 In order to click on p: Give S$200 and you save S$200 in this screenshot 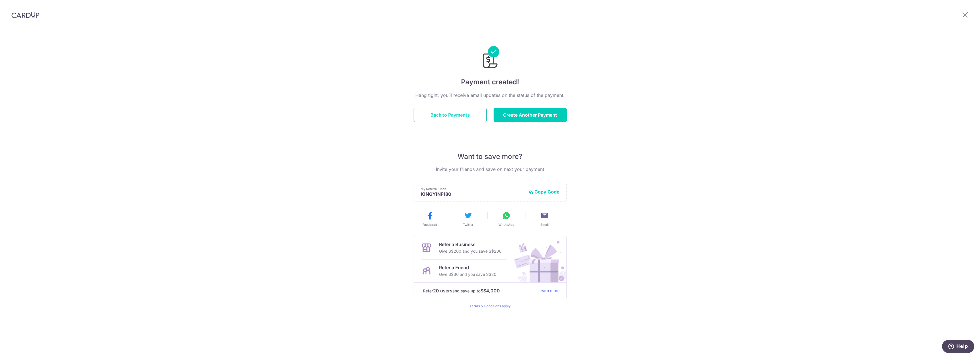, I will do `click(470, 252)`.